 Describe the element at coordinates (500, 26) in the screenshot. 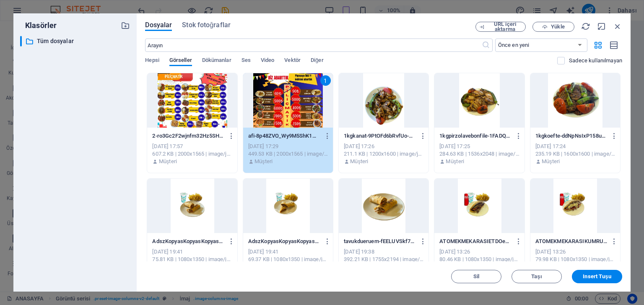

I see `button: URL içeri aktarma` at that location.